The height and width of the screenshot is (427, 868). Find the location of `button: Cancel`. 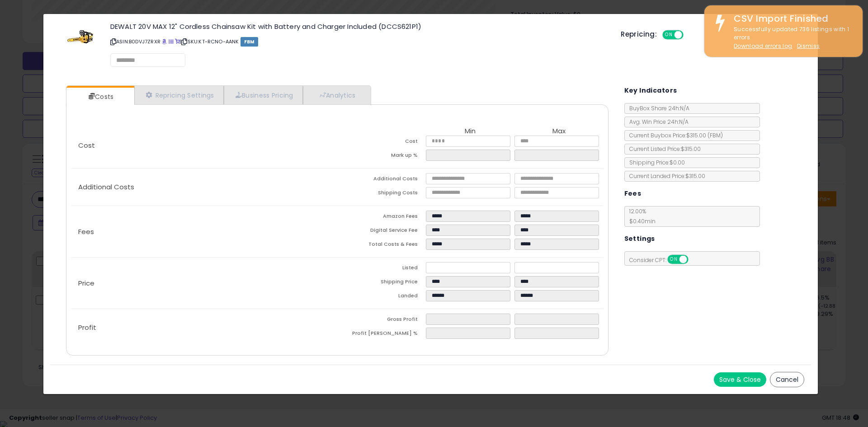

button: Cancel is located at coordinates (787, 379).